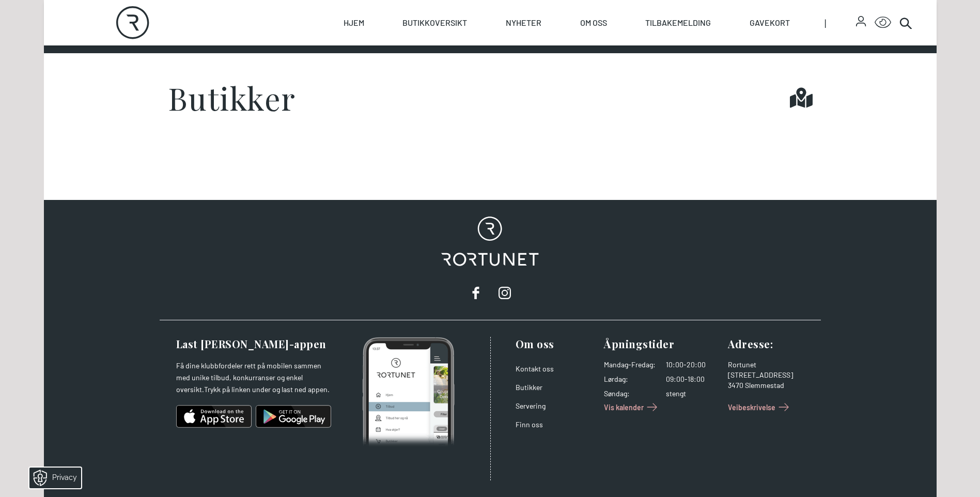 Image resolution: width=980 pixels, height=497 pixels. Describe the element at coordinates (253, 377) in the screenshot. I see `p: Få dine klubbfordeler rett på mobilen sammen med unike tilbud, konkurranser og enkel oversikt.Try...` at that location.